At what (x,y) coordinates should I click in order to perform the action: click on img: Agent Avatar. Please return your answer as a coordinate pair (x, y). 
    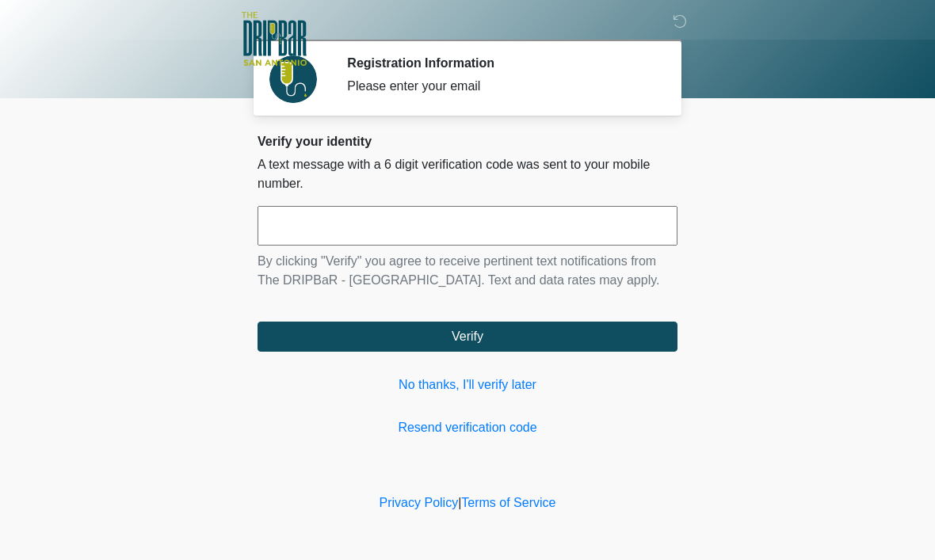
    Looking at the image, I should click on (293, 80).